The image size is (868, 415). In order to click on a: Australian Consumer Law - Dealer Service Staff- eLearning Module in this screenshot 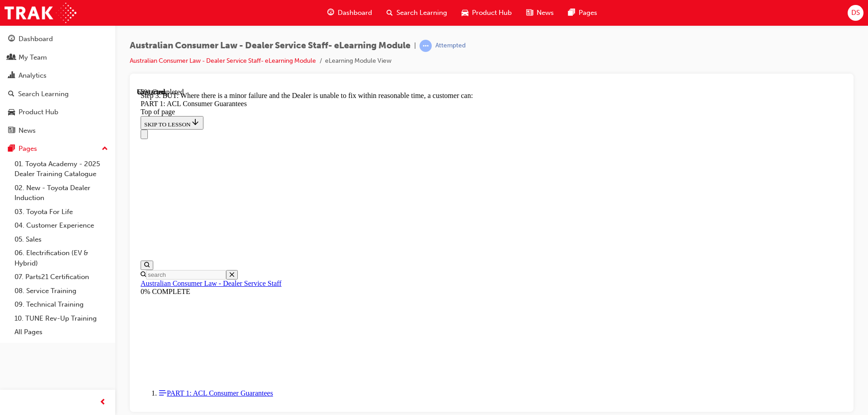, I will do `click(223, 61)`.